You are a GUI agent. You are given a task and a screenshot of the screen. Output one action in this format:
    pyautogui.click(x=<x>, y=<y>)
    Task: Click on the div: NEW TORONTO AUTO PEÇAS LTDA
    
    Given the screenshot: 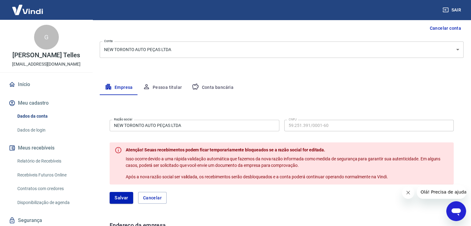 What is the action you would take?
    pyautogui.click(x=282, y=50)
    